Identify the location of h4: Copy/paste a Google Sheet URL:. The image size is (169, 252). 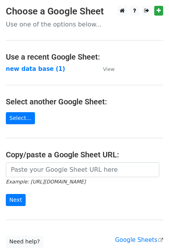
(84, 155).